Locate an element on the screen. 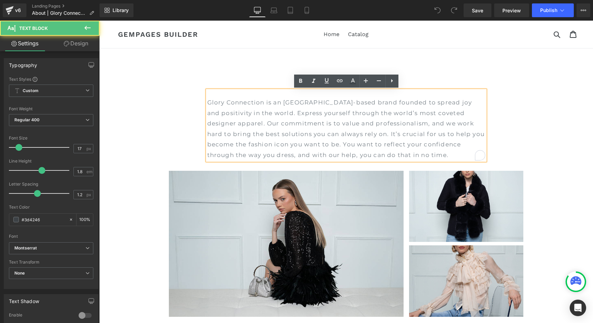  div: Line Height is located at coordinates (51, 161).